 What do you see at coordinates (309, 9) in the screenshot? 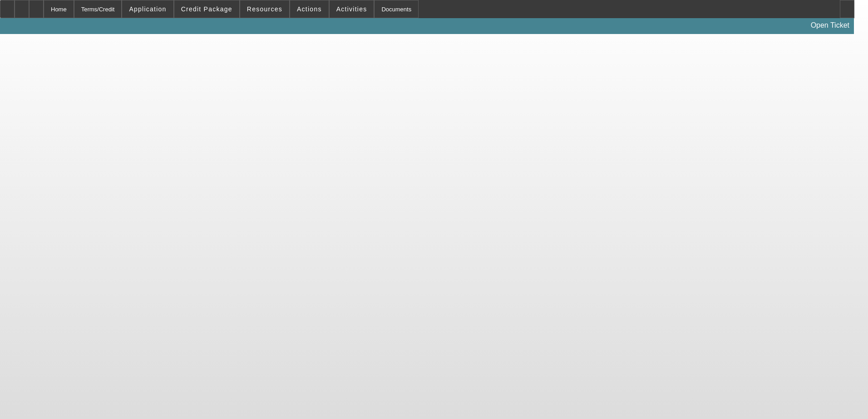
I see `button: Actions` at bounding box center [309, 9].